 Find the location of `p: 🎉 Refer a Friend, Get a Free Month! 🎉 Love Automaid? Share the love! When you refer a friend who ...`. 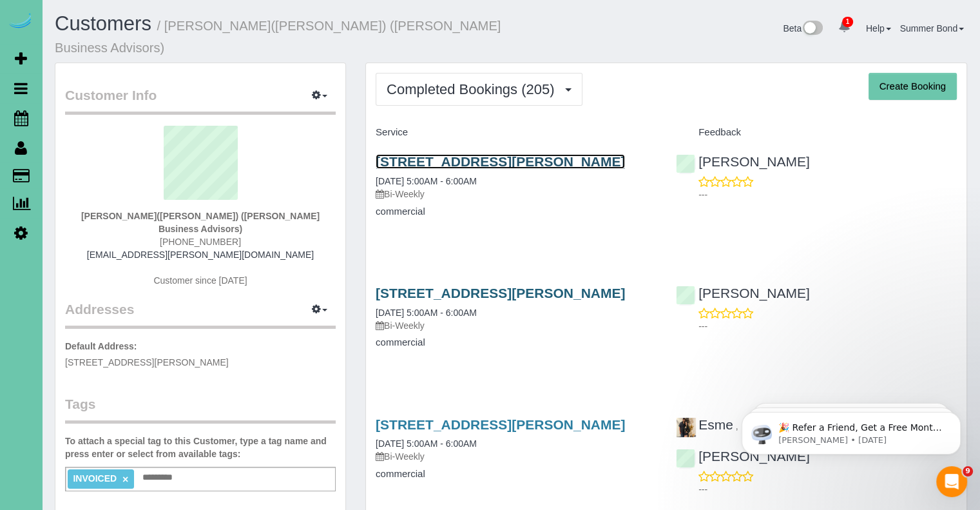

p: 🎉 Refer a Friend, Get a Free Month! 🎉 Love Automaid? Share the love! When you refer a friend who ... is located at coordinates (139, 44).